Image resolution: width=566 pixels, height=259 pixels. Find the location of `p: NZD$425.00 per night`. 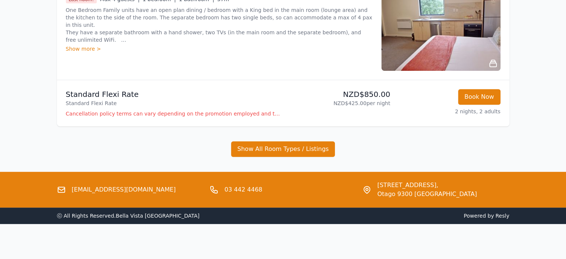

p: NZD$425.00 per night is located at coordinates (339, 103).